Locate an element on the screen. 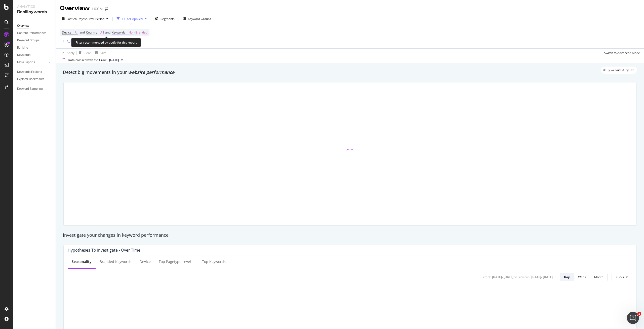  div: Seasonality is located at coordinates (81, 262).